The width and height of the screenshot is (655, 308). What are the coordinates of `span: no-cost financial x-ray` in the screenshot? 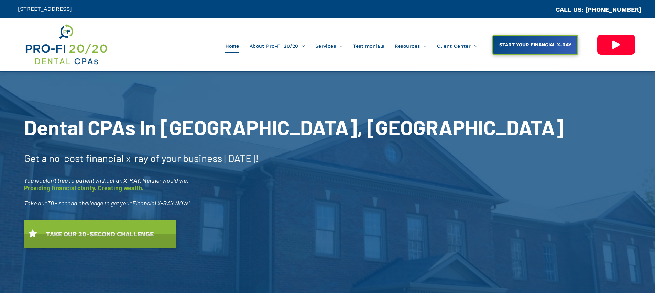 It's located at (98, 158).